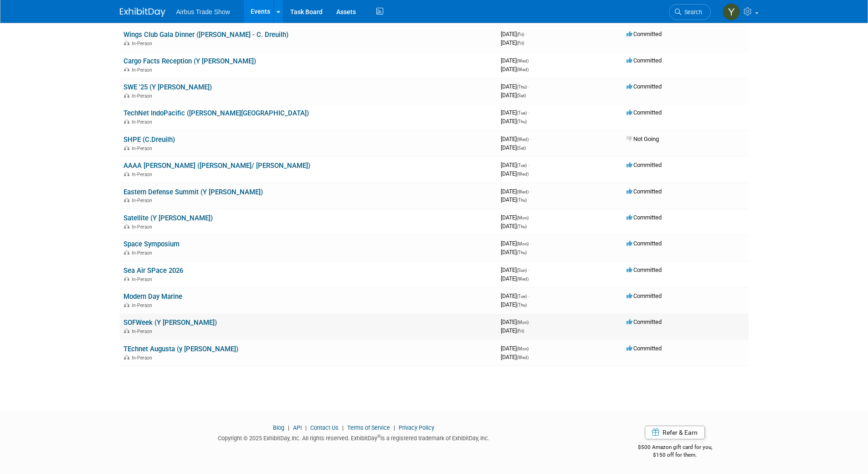  What do you see at coordinates (675, 455) in the screenshot?
I see `div: $150 off for them.` at bounding box center [675, 455].